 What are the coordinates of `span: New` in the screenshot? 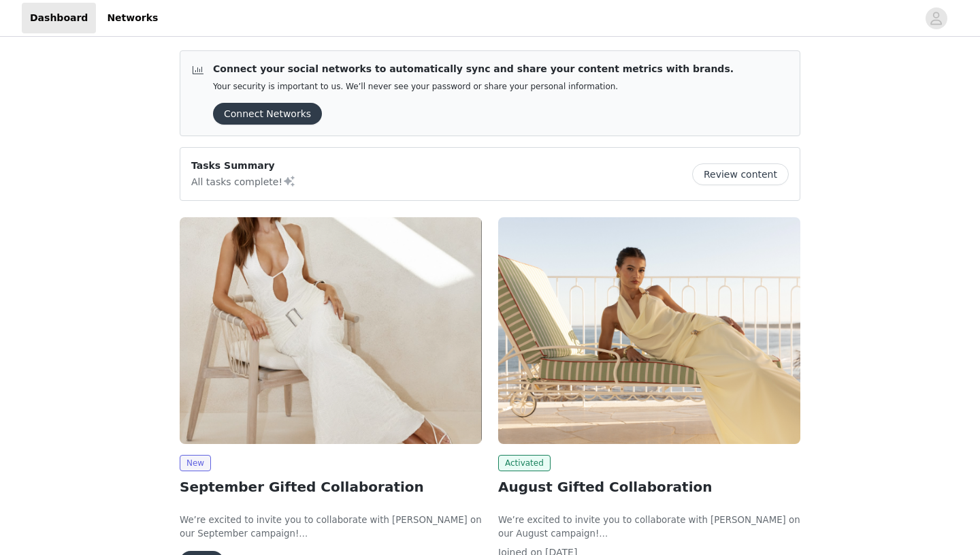 It's located at (195, 463).